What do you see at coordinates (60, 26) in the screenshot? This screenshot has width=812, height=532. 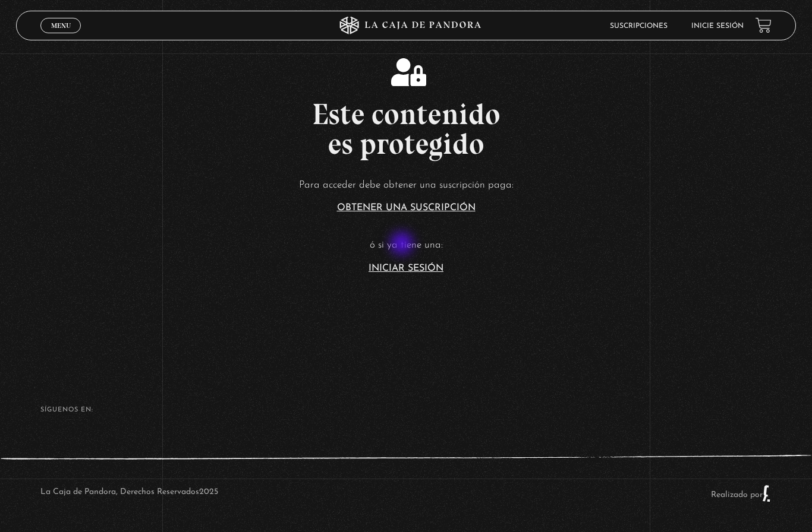 I see `span: Menu` at bounding box center [60, 26].